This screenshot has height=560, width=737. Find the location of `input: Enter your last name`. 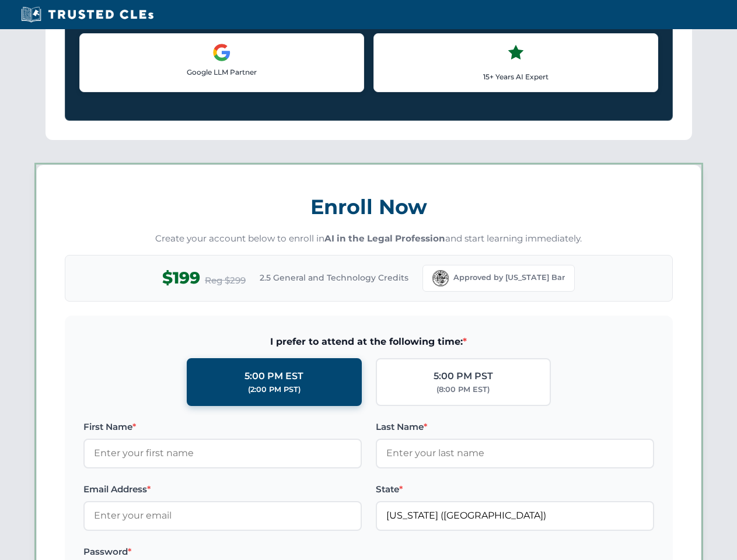

input: Enter your last name is located at coordinates (515, 453).